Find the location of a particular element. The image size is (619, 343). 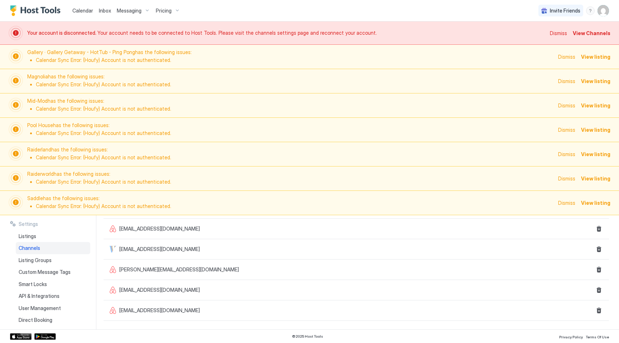

span: Raiderland has the following issues: is located at coordinates (291, 154).